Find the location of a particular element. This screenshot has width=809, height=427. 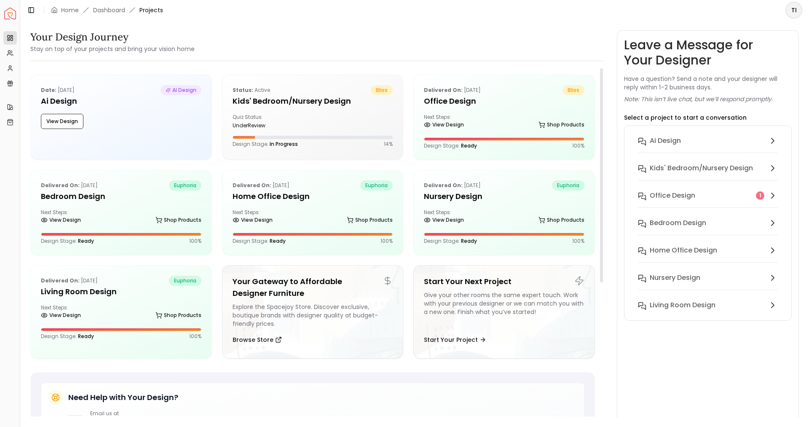

a: Dashboard is located at coordinates (109, 10).